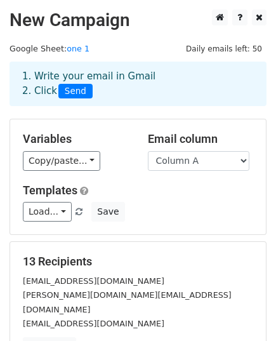 This screenshot has height=341, width=276. Describe the element at coordinates (224, 48) in the screenshot. I see `a: Daily emails left: 50` at that location.